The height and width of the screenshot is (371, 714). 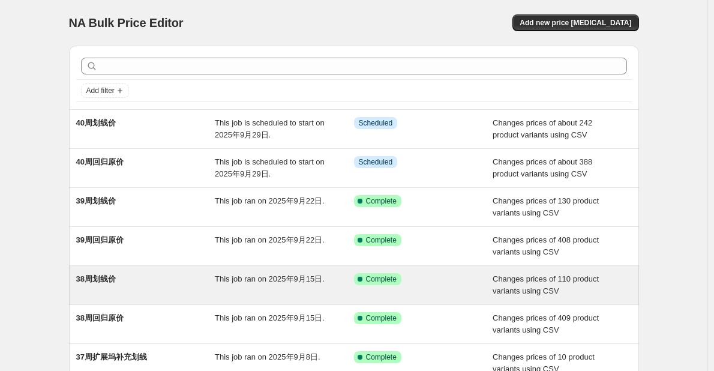 I want to click on span: Changes prices of 408 product variants using CSV, so click(x=545, y=245).